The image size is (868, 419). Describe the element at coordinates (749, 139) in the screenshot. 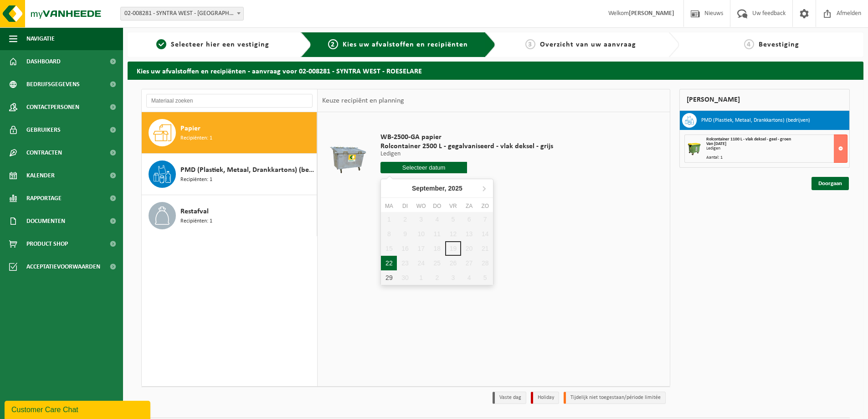

I see `span: Rolcontainer 1100 L - vlak deksel - geel - groen` at that location.